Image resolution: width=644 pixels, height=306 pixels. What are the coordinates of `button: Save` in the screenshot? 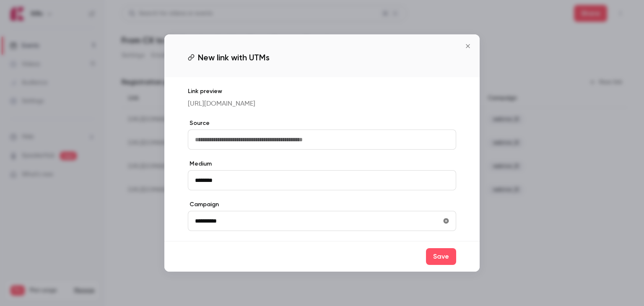 It's located at (441, 257).